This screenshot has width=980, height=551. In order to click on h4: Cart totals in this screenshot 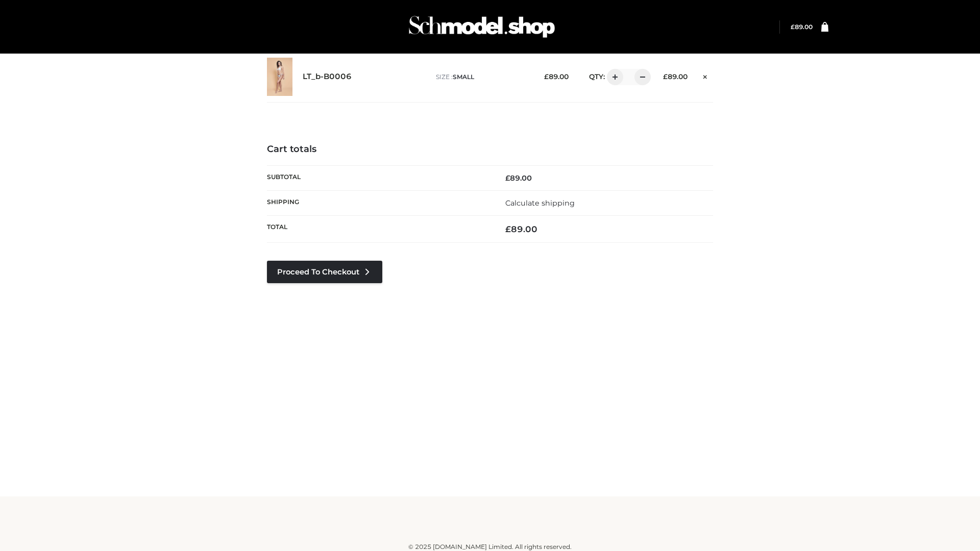, I will do `click(490, 150)`.